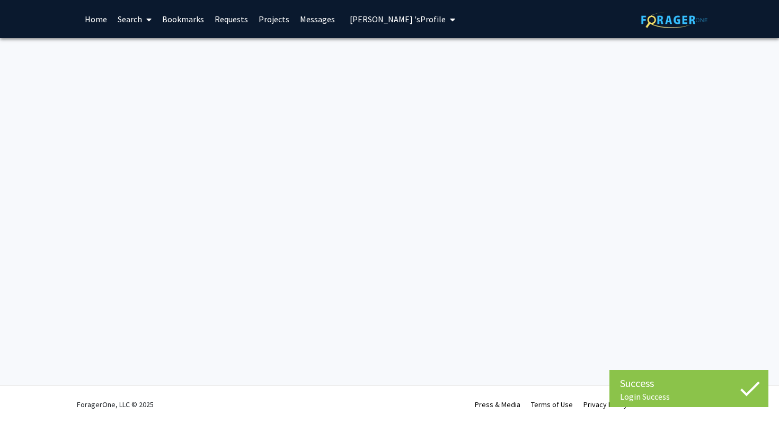  What do you see at coordinates (552, 404) in the screenshot?
I see `a: Terms of Use` at bounding box center [552, 404].